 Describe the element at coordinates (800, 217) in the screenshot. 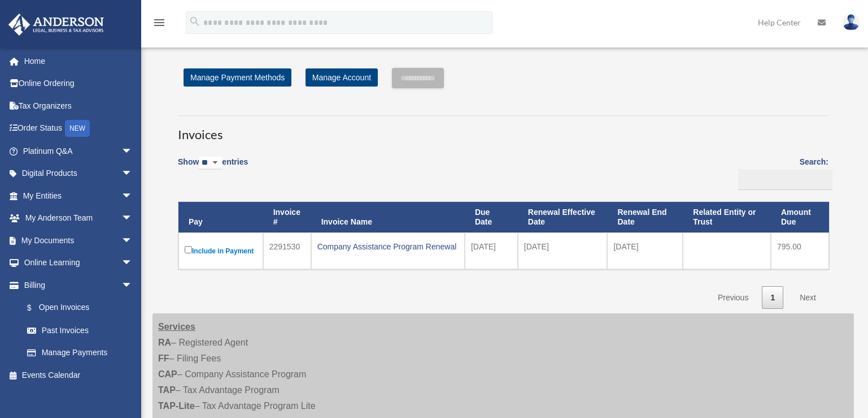

I see `th: Amount Due: activate to sort column ascending` at that location.